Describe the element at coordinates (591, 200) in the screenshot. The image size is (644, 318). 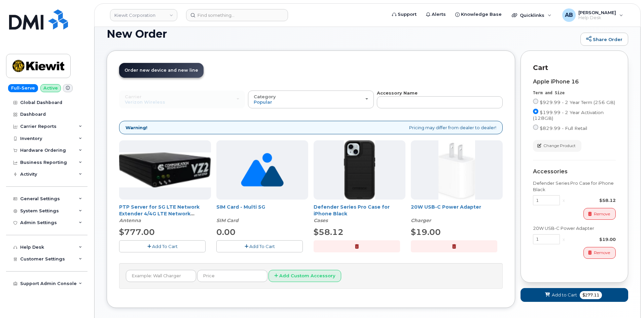
I see `div: $58.12` at that location.